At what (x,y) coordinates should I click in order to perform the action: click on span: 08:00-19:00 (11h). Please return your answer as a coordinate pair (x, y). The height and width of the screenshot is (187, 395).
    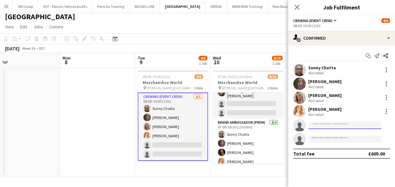
    Looking at the image, I should click on (156, 76).